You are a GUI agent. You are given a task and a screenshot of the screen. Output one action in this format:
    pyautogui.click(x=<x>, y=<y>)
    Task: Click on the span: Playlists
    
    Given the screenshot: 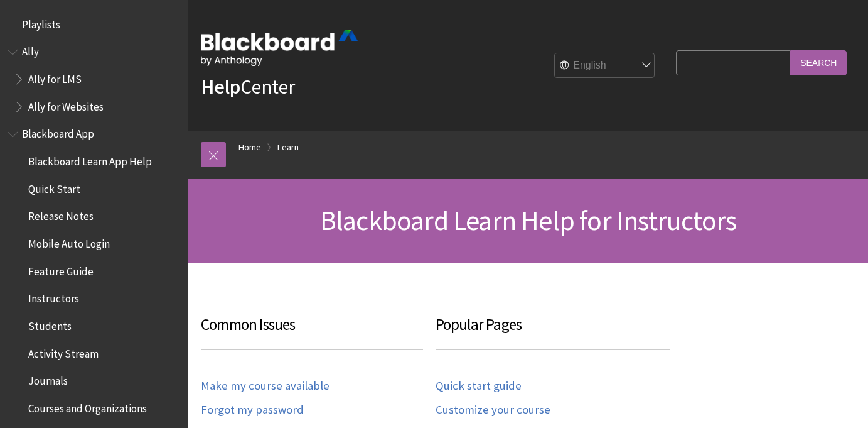 What is the action you would take?
    pyautogui.click(x=41, y=22)
    